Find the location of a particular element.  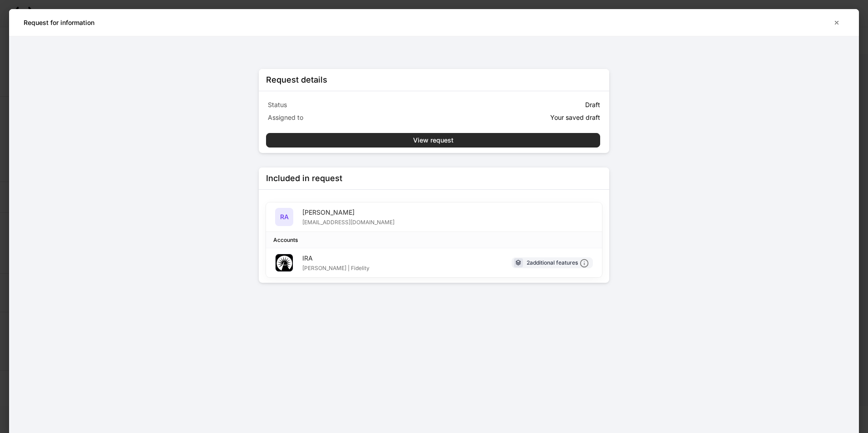

p: Draft is located at coordinates (593, 105).